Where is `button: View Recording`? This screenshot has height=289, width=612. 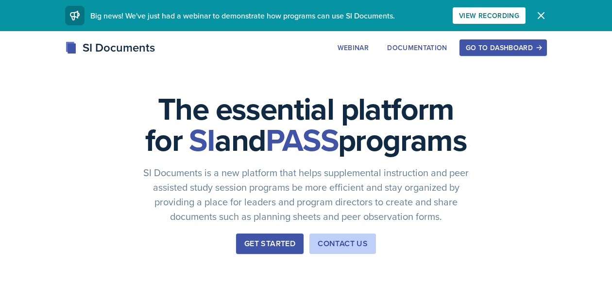
button: View Recording is located at coordinates (489, 16).